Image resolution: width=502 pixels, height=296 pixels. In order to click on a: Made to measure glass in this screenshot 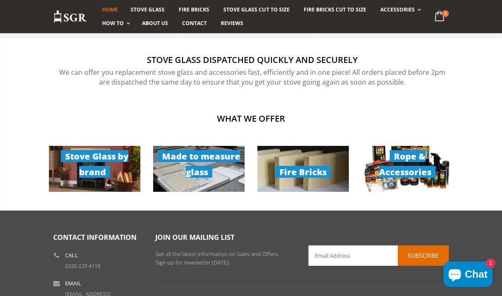, I will do `click(199, 169)`.